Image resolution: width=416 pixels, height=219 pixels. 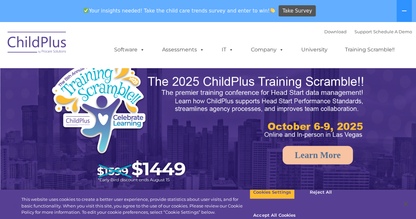 I want to click on img: ChildPlus by Procare Solutions, so click(x=37, y=43).